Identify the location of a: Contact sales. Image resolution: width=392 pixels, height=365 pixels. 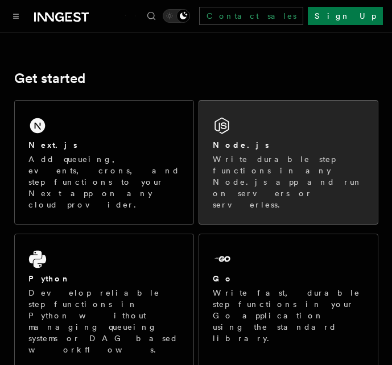
(251, 16).